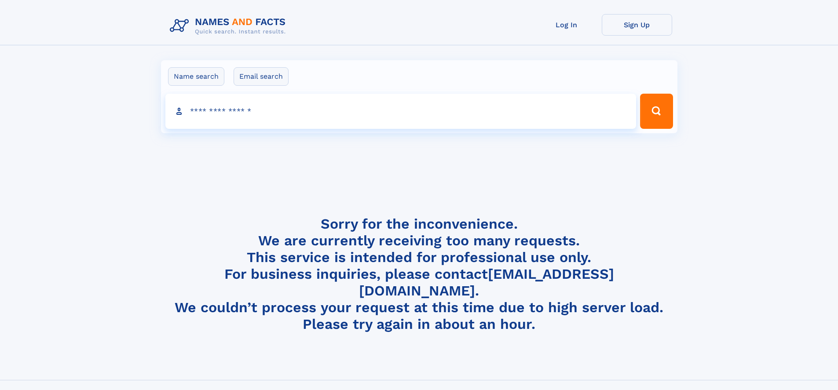  I want to click on h4: Sorry for the inconvenience. We are currently receiving too many requests. This service is intend..., so click(419, 274).